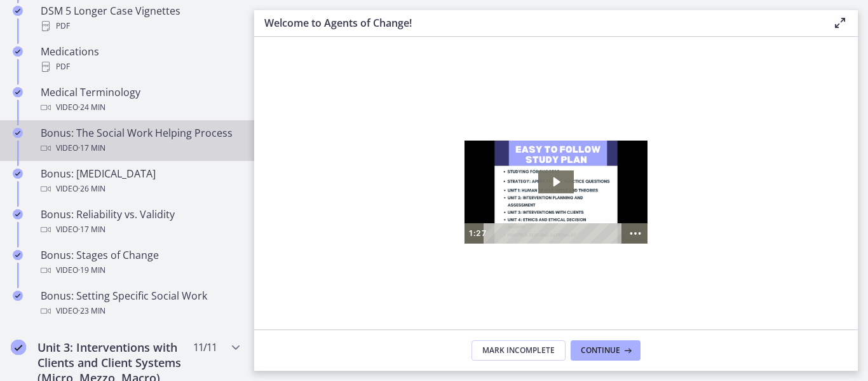 Image resolution: width=868 pixels, height=381 pixels. What do you see at coordinates (210, 161) in the screenshot?
I see `div: Playbar` at bounding box center [210, 161].